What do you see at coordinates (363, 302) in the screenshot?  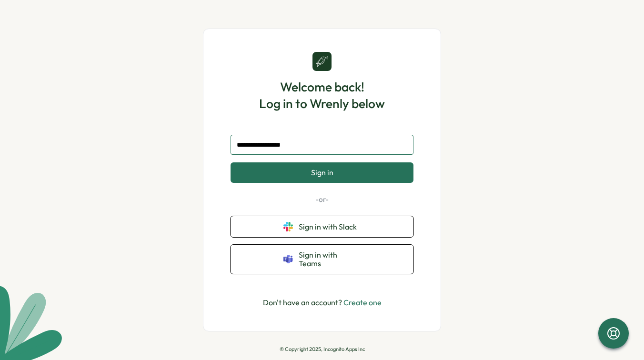 I see `a: Create one` at bounding box center [363, 302].